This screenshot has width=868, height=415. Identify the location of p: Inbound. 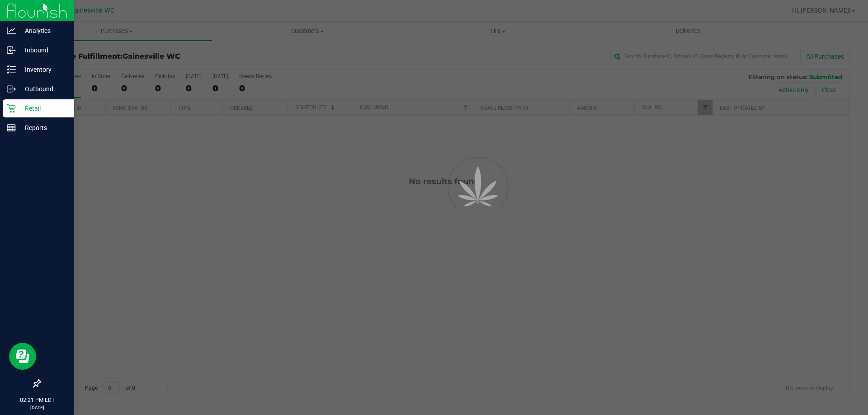
(43, 50).